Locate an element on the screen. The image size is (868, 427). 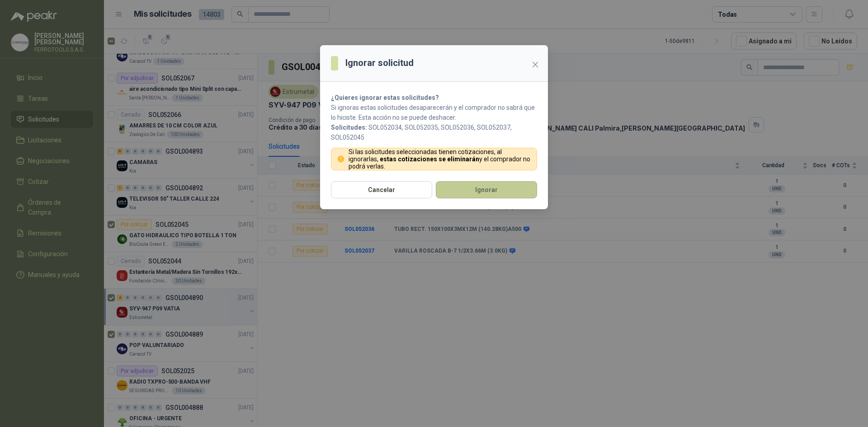
button: Cancelar is located at coordinates (381, 190).